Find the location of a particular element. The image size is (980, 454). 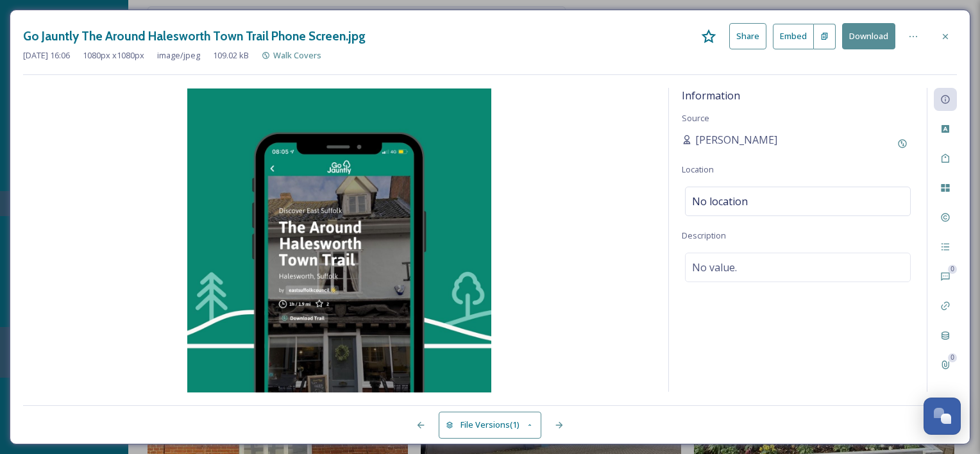

button: File Versions(1) is located at coordinates (490, 424).